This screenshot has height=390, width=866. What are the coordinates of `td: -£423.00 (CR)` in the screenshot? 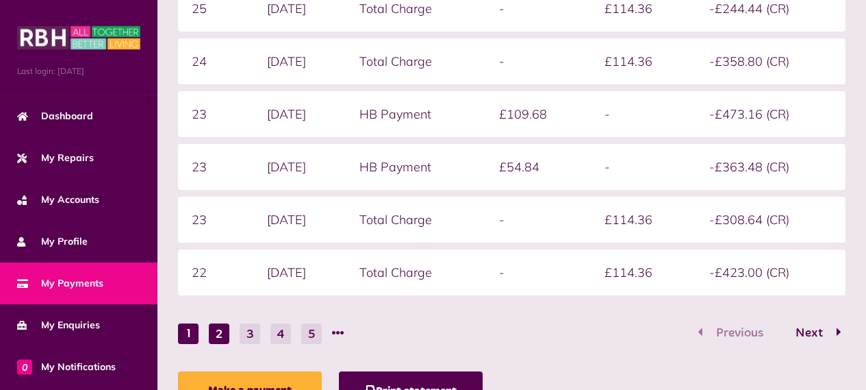 It's located at (771, 272).